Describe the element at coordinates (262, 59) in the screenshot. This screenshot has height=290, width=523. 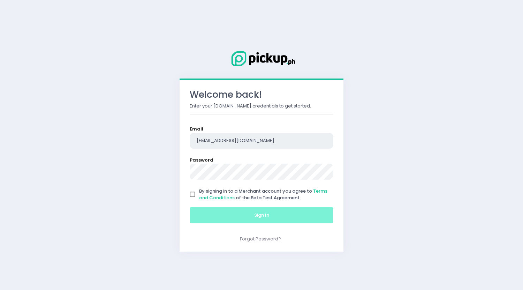
I see `img: Logo` at that location.